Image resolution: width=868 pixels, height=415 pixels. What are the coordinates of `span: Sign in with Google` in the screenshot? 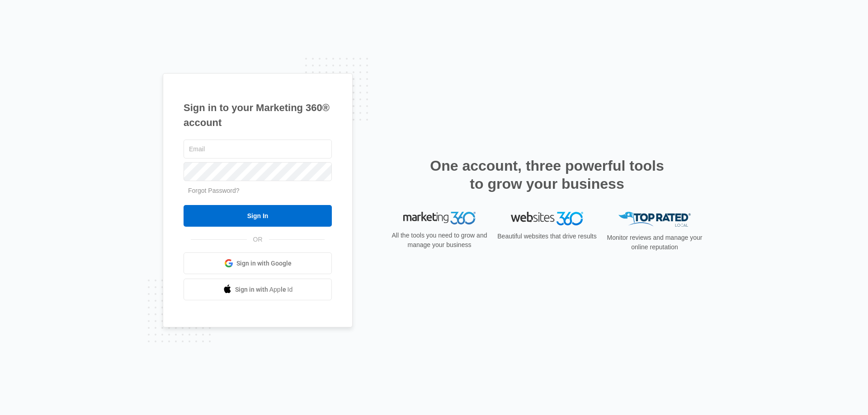 It's located at (264, 264).